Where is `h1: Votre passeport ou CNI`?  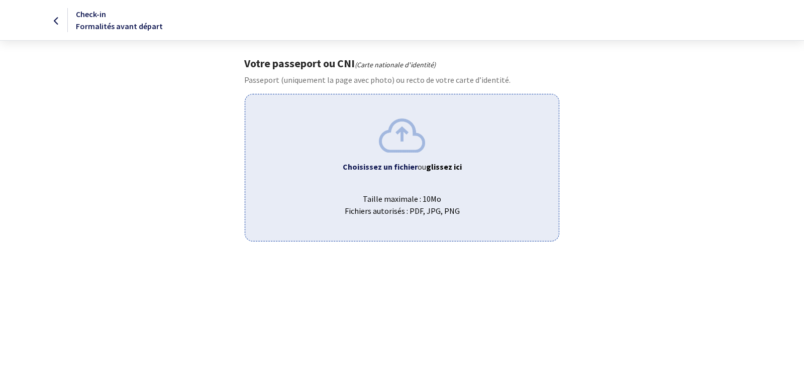 h1: Votre passeport ou CNI is located at coordinates (401, 63).